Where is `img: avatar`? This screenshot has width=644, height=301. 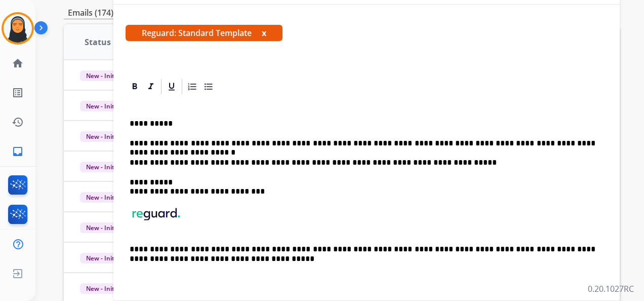 img: avatar is located at coordinates (18, 29).